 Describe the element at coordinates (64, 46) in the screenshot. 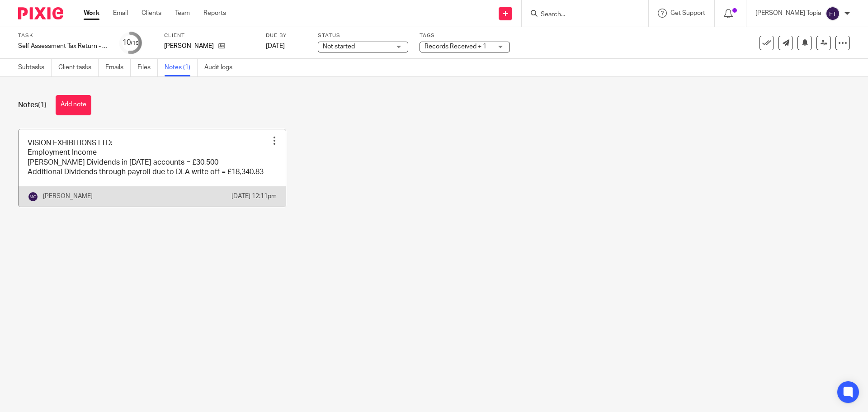

I see `div: Self Assessment Tax Return - 2024-2025` at that location.